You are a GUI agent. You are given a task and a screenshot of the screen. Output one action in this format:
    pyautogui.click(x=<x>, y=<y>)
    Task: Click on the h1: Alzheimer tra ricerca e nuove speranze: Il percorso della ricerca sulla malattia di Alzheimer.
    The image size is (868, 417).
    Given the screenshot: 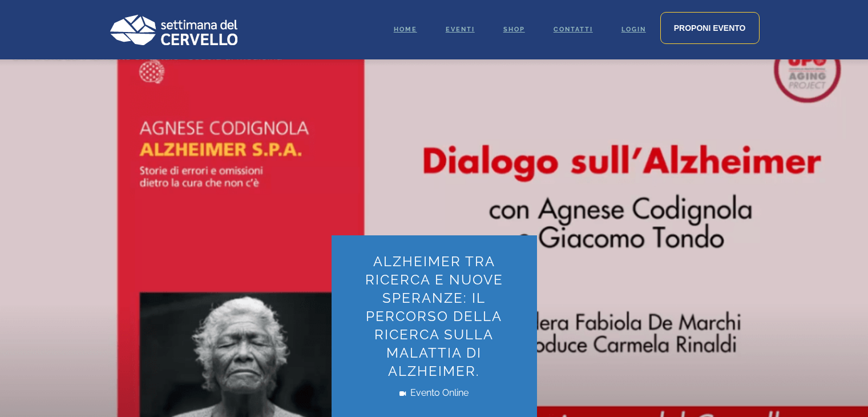 What is the action you would take?
    pyautogui.click(x=434, y=317)
    